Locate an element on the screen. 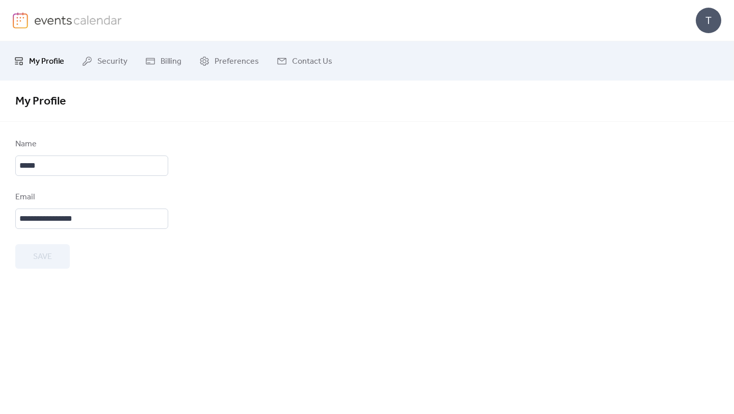  div: Email is located at coordinates (91, 197).